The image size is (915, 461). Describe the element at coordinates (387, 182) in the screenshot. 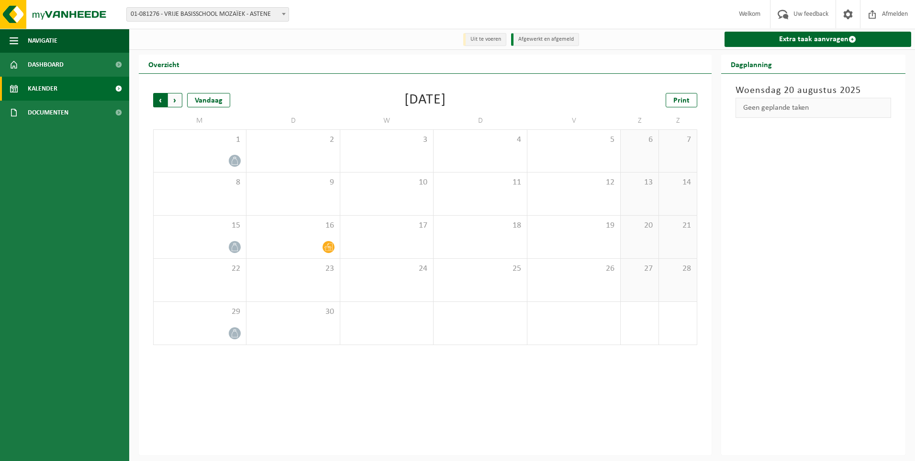

I see `span: 10` at that location.